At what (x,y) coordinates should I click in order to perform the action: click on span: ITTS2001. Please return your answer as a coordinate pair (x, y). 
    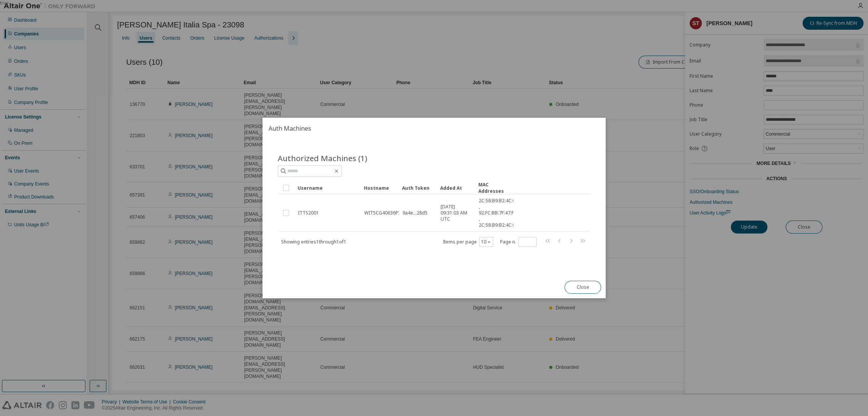
    Looking at the image, I should click on (308, 213).